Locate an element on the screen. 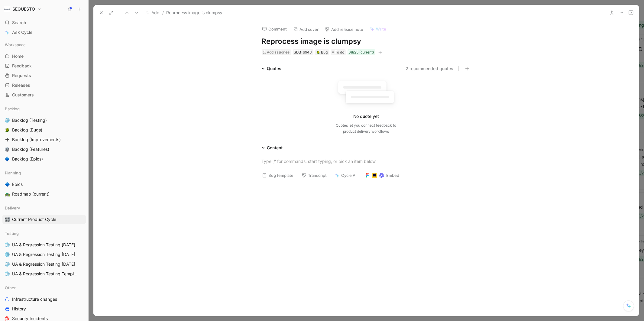 The width and height of the screenshot is (644, 321). span: Backlog (Features) is located at coordinates (30, 149).